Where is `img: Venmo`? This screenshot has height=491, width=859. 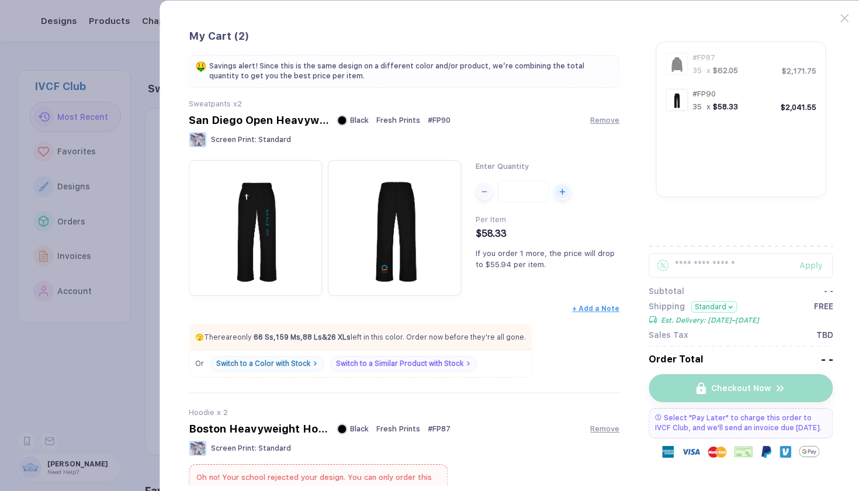
img: Venmo is located at coordinates (786, 452).